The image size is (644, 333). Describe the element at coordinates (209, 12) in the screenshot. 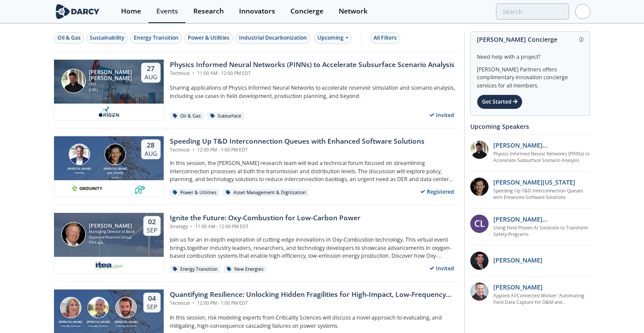

I see `div: Research` at that location.